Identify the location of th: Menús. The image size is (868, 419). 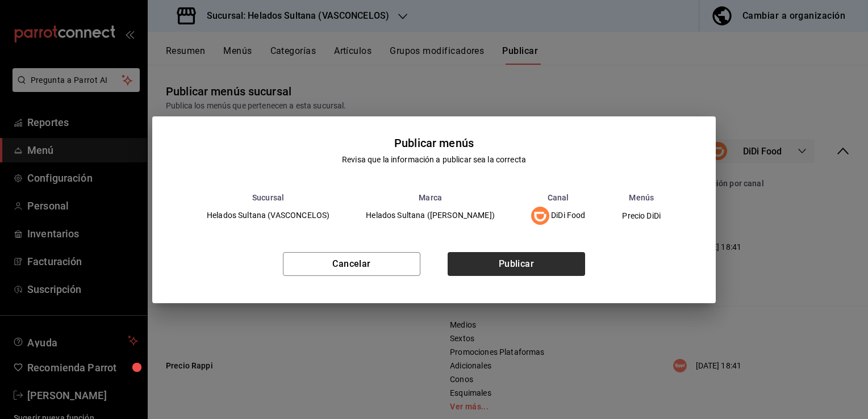
(642, 198).